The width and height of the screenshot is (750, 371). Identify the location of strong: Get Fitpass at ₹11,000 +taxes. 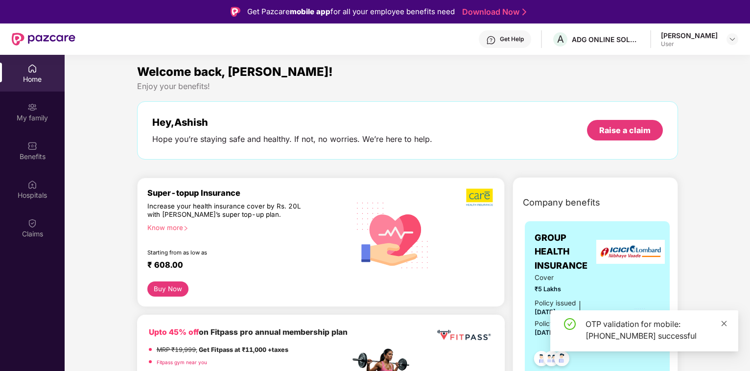
(243, 349).